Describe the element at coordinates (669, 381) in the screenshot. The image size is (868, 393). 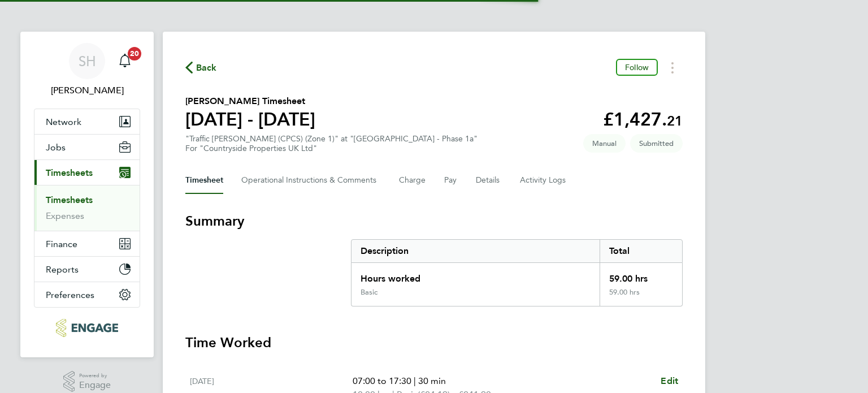
I see `a: Edit` at that location.